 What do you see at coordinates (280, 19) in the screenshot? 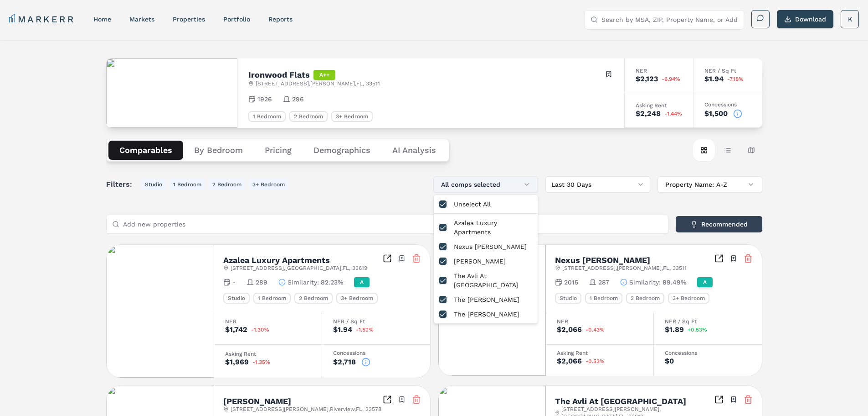
I see `a: reports` at bounding box center [280, 19].